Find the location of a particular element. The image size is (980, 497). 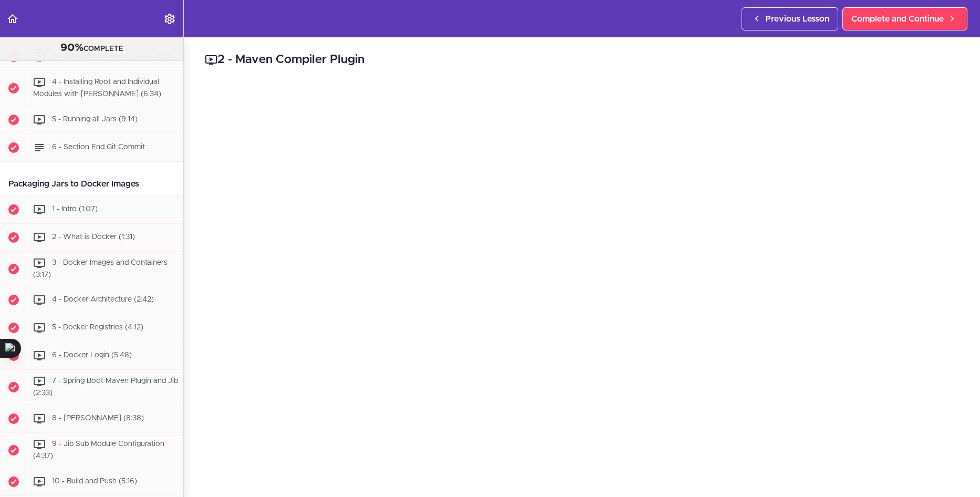

span: 90% is located at coordinates (72, 48).